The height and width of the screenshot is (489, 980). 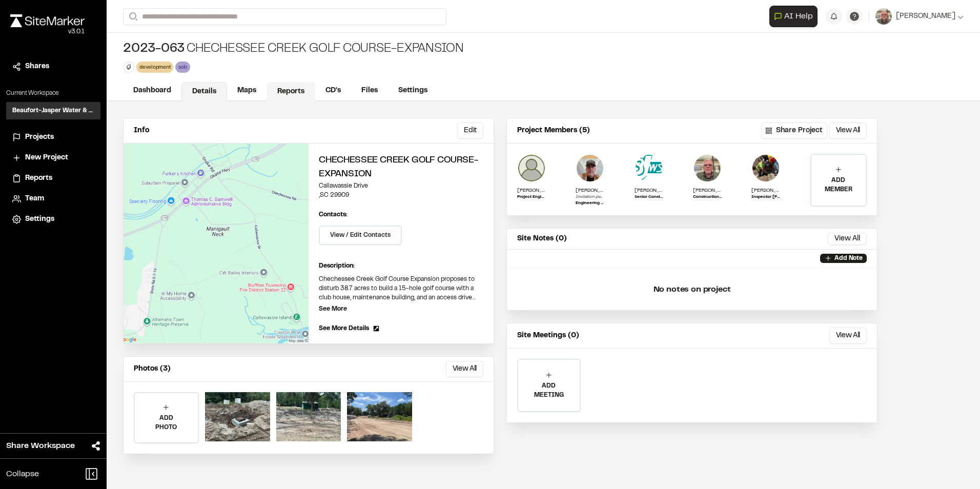 What do you see at coordinates (401, 167) in the screenshot?
I see `h2: Chechessee Creek Golf Course-Expansion` at bounding box center [401, 167].